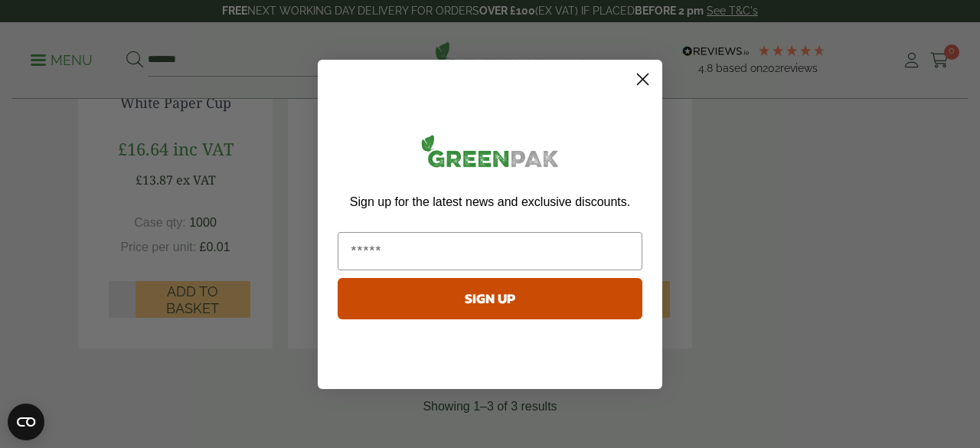  I want to click on input: Email, so click(490, 251).